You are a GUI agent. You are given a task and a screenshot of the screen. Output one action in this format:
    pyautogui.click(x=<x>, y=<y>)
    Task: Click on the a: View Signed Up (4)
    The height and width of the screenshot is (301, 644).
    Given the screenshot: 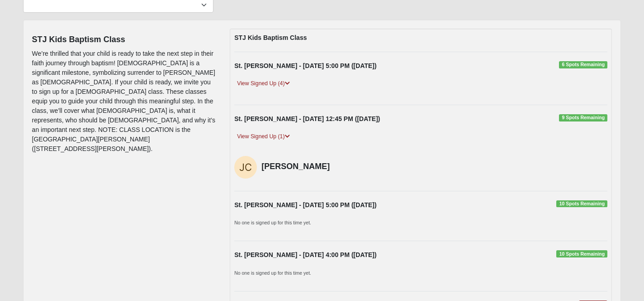 What is the action you would take?
    pyautogui.click(x=263, y=83)
    